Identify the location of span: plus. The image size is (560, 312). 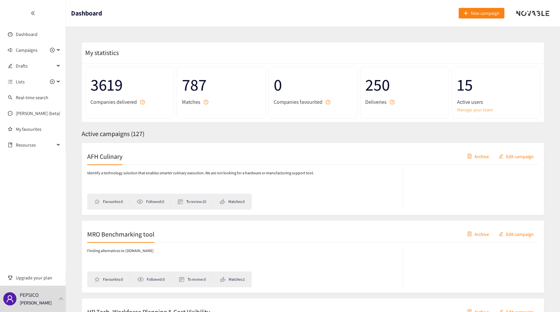
(466, 14).